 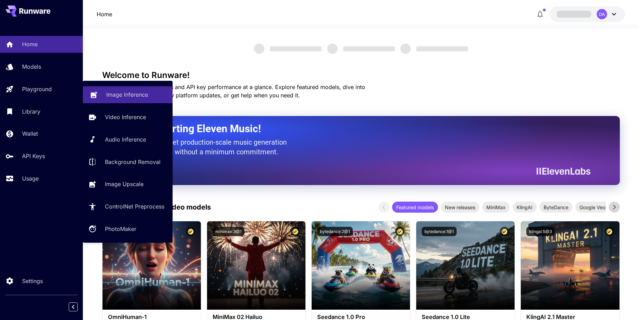 I want to click on p: Audio Inference, so click(x=125, y=140).